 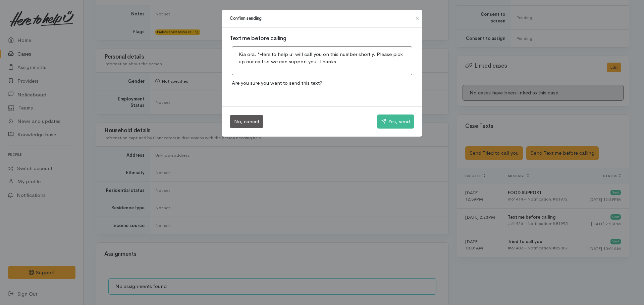 What do you see at coordinates (396, 121) in the screenshot?
I see `button: Yes, send` at bounding box center [396, 121].